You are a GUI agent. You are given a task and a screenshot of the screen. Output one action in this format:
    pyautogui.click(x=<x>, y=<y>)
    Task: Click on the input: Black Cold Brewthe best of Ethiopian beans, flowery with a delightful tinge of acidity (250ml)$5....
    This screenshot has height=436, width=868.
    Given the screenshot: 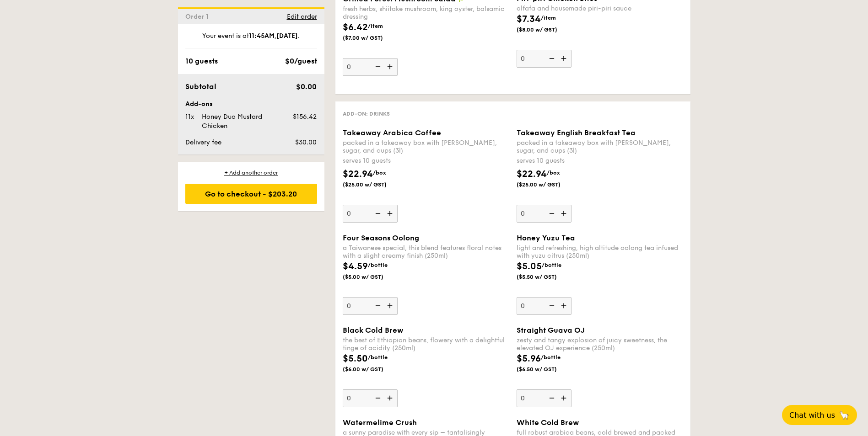 What is the action you would take?
    pyautogui.click(x=370, y=399)
    